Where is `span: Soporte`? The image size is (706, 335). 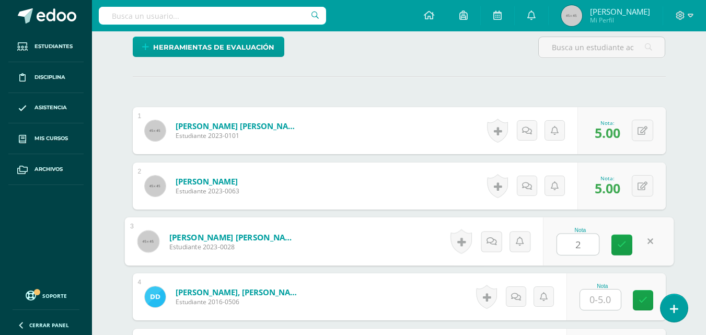
span: Soporte is located at coordinates (54, 296).